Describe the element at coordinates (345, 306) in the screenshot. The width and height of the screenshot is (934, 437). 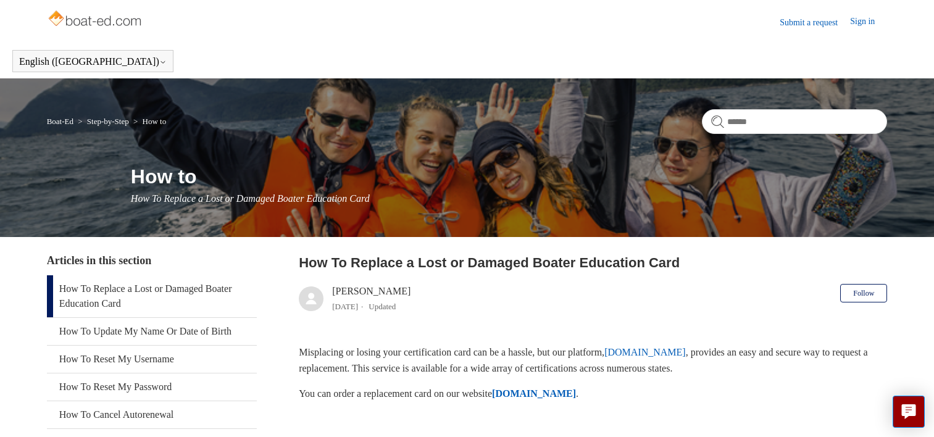
I see `time: 04/08/2025, 12:48` at that location.